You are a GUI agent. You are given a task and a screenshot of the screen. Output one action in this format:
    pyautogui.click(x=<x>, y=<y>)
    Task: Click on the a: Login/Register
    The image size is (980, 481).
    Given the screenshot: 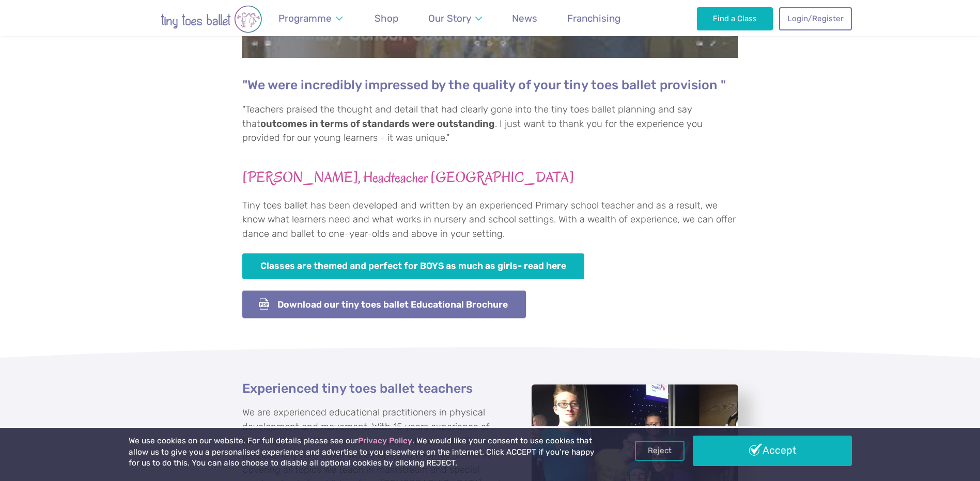 What is the action you would take?
    pyautogui.click(x=815, y=18)
    